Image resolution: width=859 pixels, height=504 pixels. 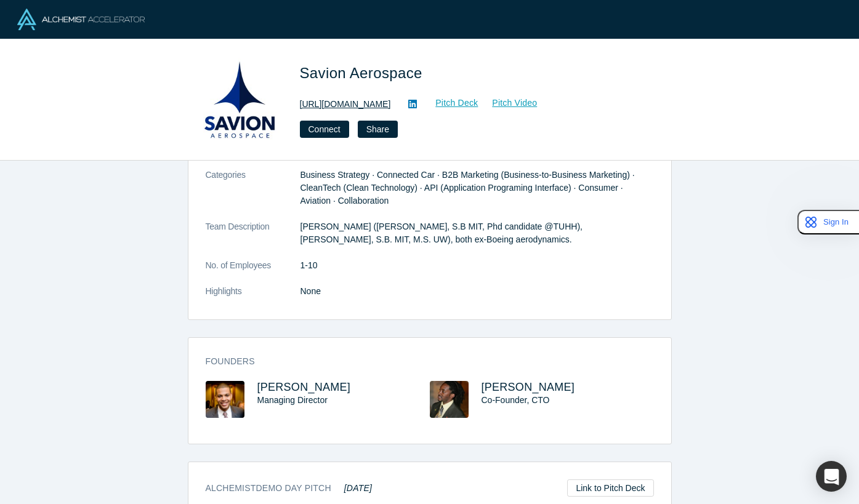 I want to click on button: Share, so click(x=377, y=129).